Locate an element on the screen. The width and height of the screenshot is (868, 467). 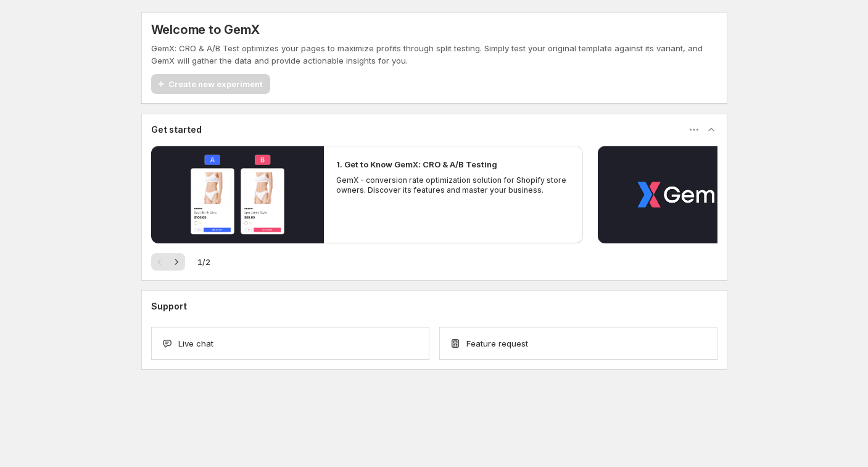
span: 1 / 2 is located at coordinates (204, 262).